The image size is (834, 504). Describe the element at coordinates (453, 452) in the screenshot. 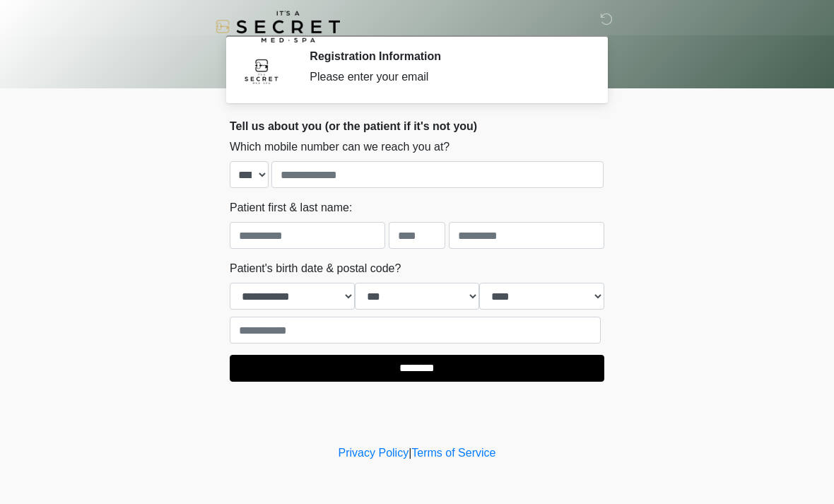

I see `a: Terms of Service` at that location.